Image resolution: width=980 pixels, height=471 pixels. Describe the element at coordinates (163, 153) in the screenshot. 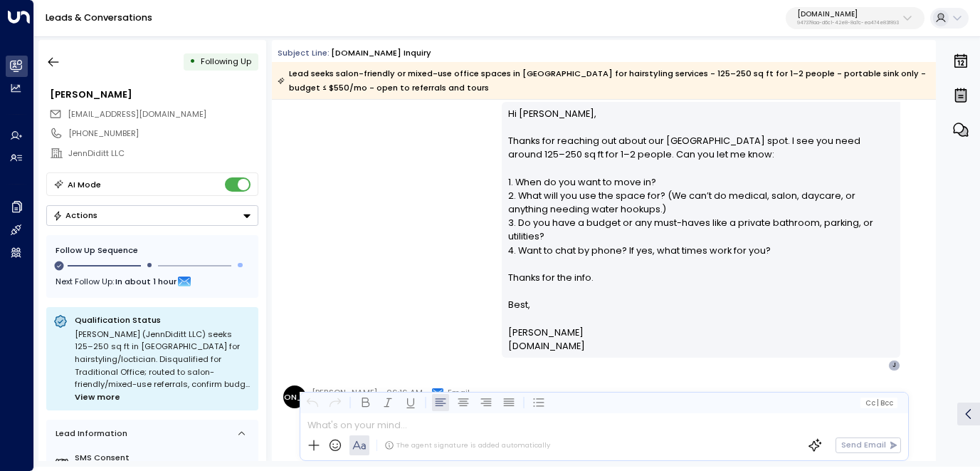

I see `div: JennDiditt LLC` at that location.